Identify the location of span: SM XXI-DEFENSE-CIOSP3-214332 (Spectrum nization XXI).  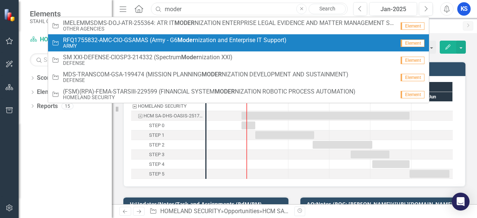
(148, 57).